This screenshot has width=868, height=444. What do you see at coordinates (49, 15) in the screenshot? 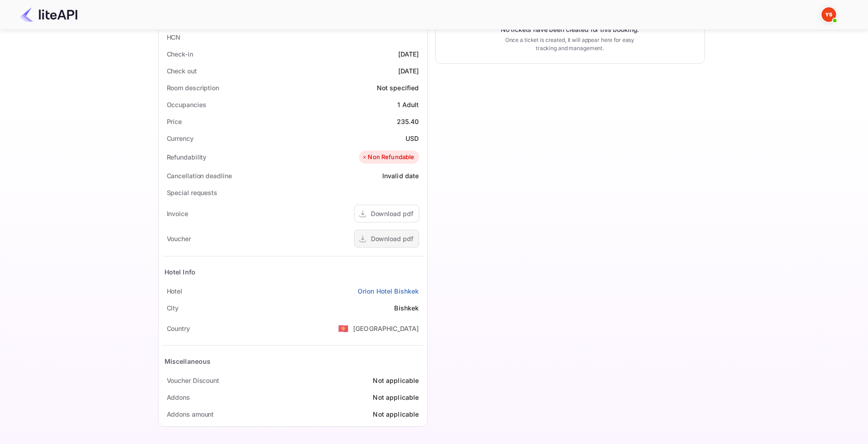
I see `img: LiteAPI Logo` at bounding box center [49, 15].